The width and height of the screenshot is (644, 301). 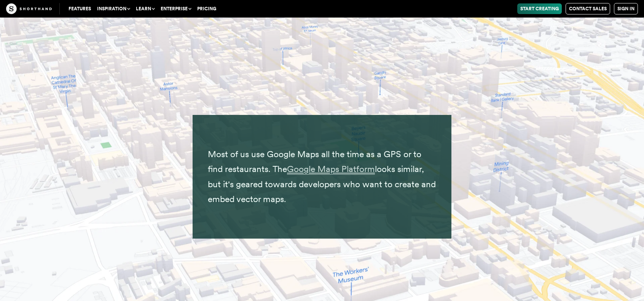 I want to click on button: Enterprise, so click(x=176, y=9).